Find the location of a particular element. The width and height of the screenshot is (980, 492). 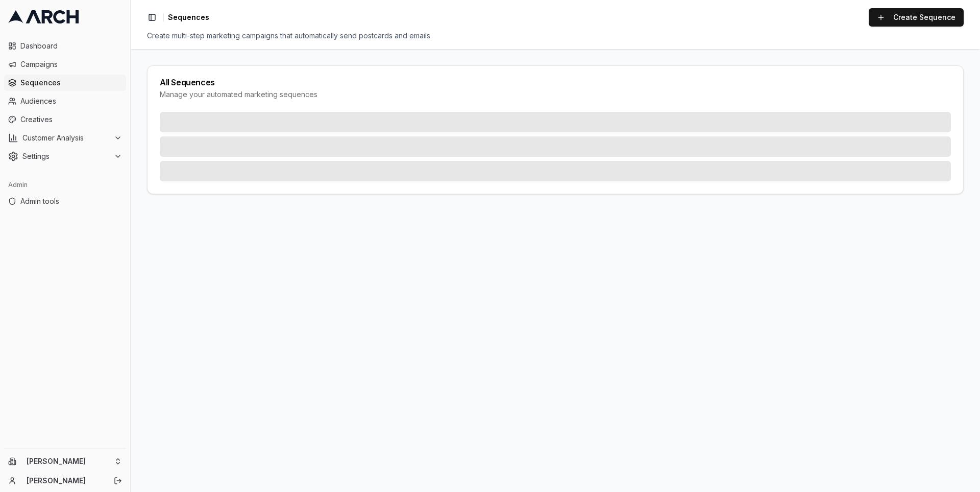

a: Admin tools is located at coordinates (65, 201).